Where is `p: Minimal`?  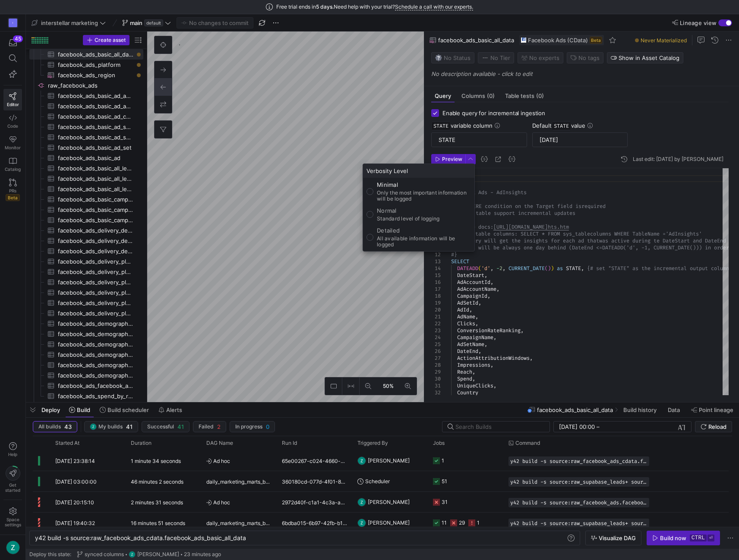 p: Minimal is located at coordinates (424, 185).